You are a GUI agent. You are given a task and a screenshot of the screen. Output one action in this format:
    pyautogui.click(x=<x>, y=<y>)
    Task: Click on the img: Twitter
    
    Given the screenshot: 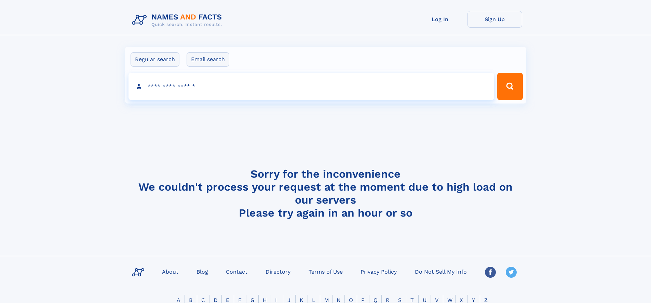 What is the action you would take?
    pyautogui.click(x=511, y=272)
    